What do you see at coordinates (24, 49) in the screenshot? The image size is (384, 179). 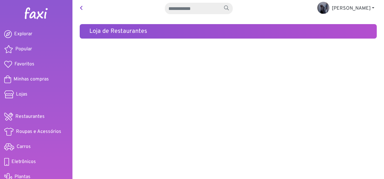 I see `span: Popular` at bounding box center [24, 49].